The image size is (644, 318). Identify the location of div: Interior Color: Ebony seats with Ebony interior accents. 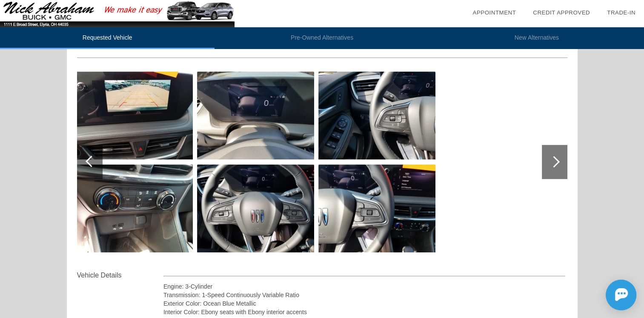
(365, 311).